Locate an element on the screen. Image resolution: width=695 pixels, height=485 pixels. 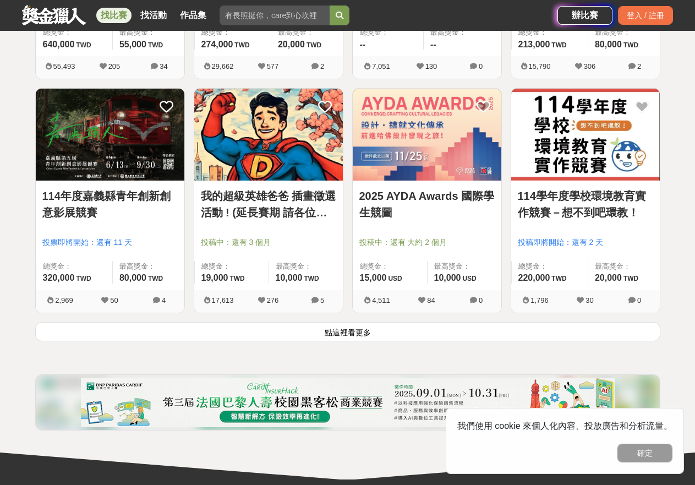
span: 205 is located at coordinates (114, 66).